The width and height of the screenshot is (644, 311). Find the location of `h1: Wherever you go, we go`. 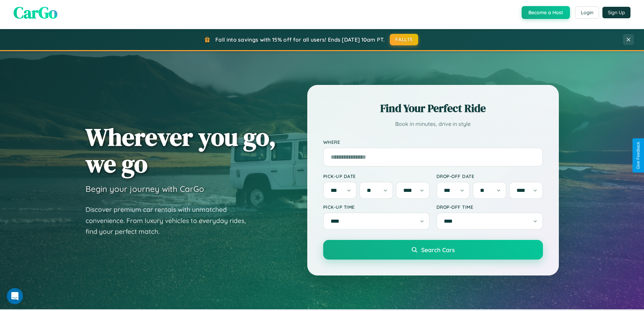

h1: Wherever you go, we go is located at coordinates (181, 150).